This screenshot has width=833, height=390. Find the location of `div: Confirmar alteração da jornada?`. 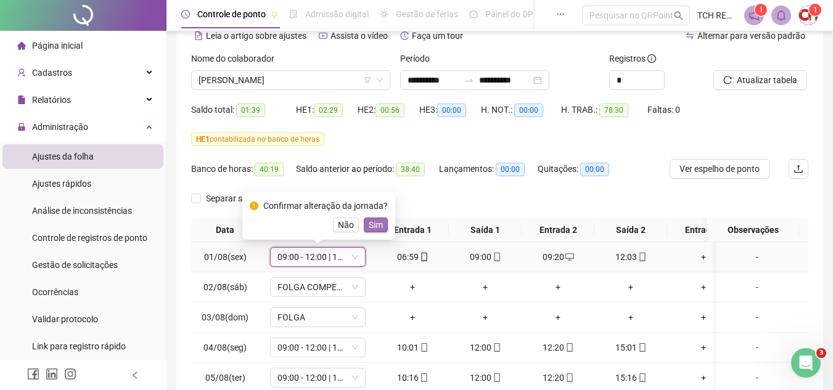

div: Confirmar alteração da jornada? is located at coordinates (326, 206).